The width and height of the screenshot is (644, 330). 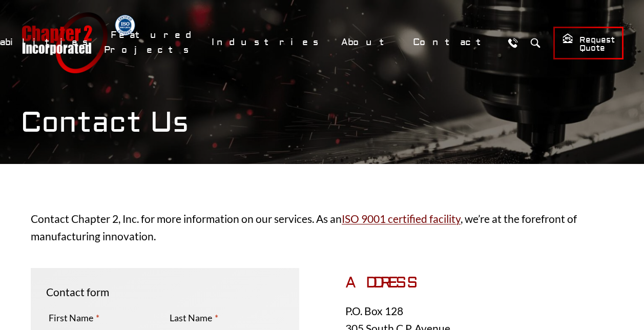 What do you see at coordinates (267, 42) in the screenshot?
I see `a: Industries` at bounding box center [267, 42].